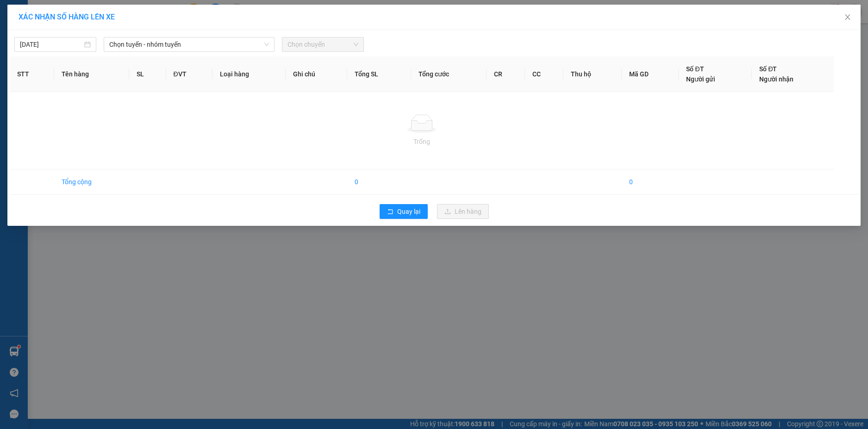 This screenshot has width=868, height=429. Describe the element at coordinates (390, 212) in the screenshot. I see `span: rollback` at that location.